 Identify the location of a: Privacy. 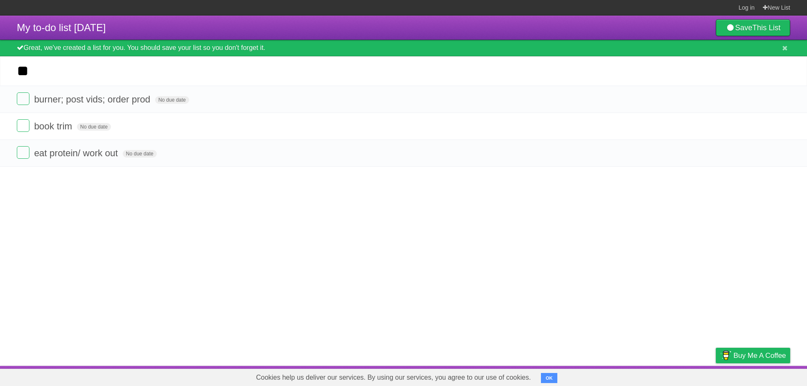
(716, 376).